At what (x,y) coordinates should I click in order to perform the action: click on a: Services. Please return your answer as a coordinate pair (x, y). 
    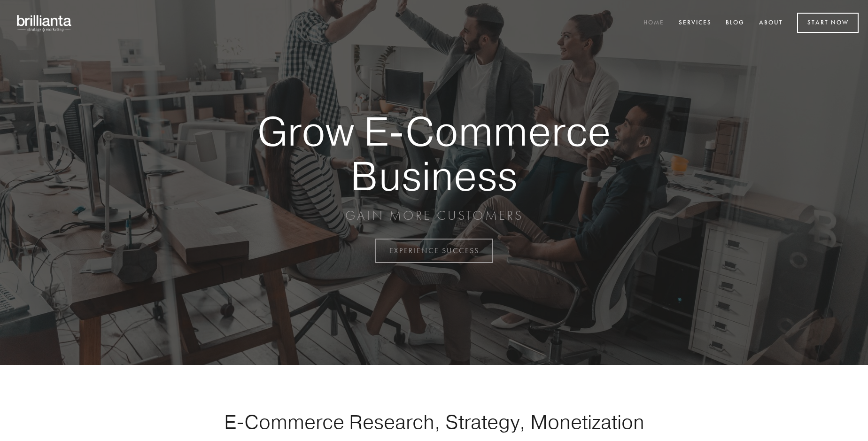
    Looking at the image, I should click on (695, 23).